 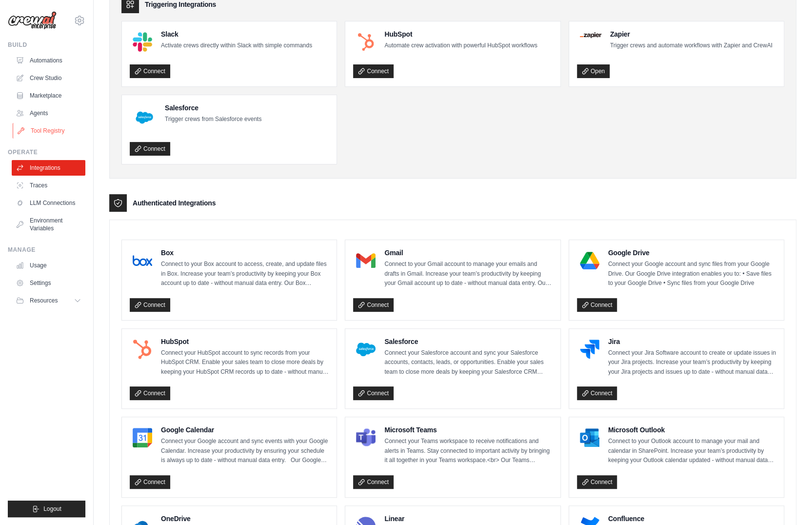 What do you see at coordinates (48, 301) in the screenshot?
I see `button: Resources` at bounding box center [48, 301].